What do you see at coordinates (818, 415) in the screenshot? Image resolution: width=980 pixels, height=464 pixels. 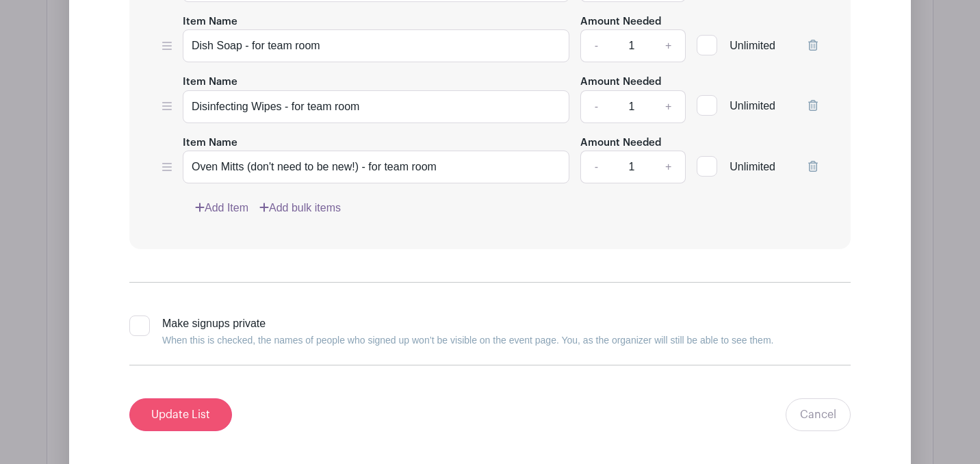 I see `a: Cancel` at bounding box center [818, 415].